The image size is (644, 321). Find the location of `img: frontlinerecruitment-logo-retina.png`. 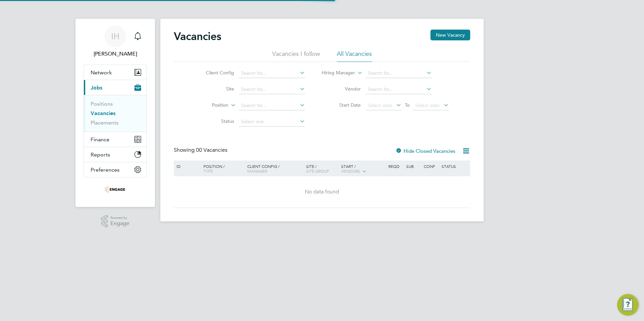

img: frontlinerecruitment-logo-retina.png is located at coordinates (115, 189).